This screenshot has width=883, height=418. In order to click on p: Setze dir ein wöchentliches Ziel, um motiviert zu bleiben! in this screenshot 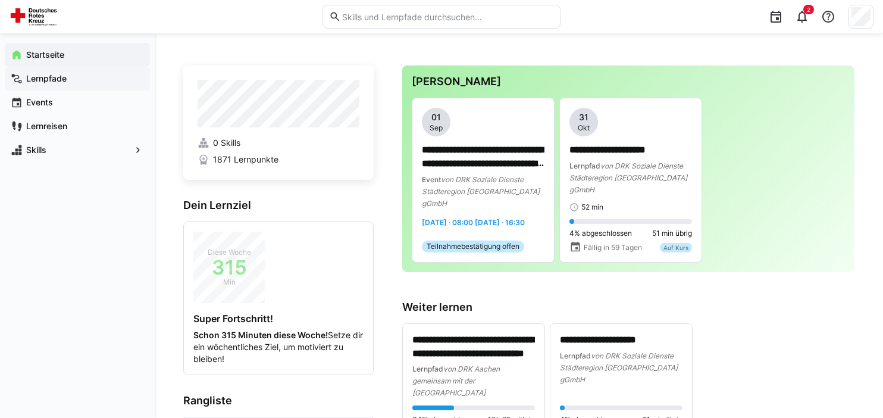, I will do `click(279, 347)`.